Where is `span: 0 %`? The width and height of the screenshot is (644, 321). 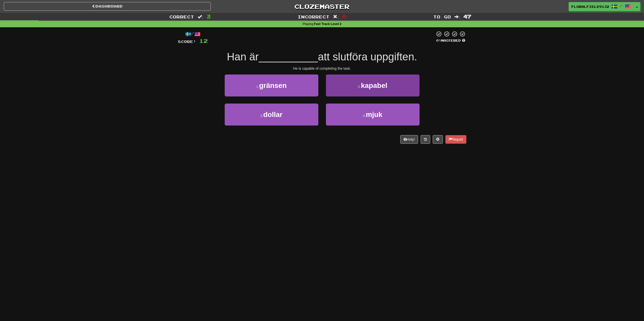 span: 0 % is located at coordinates (439, 41).